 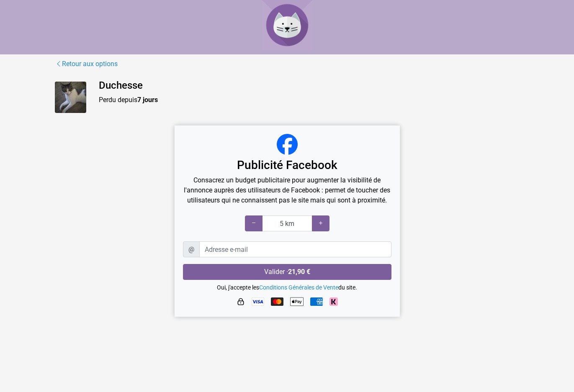 I want to click on h3: Publicité Facebook, so click(x=287, y=165).